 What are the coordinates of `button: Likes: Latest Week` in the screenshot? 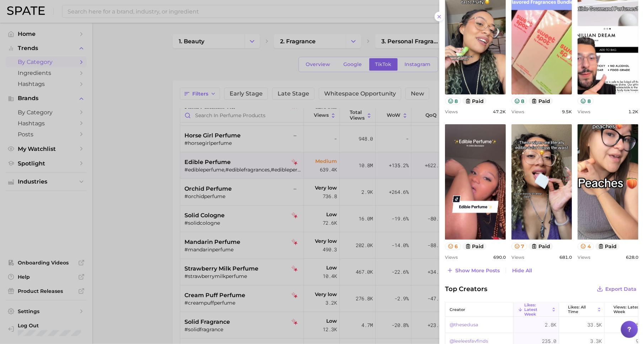 It's located at (536, 310).